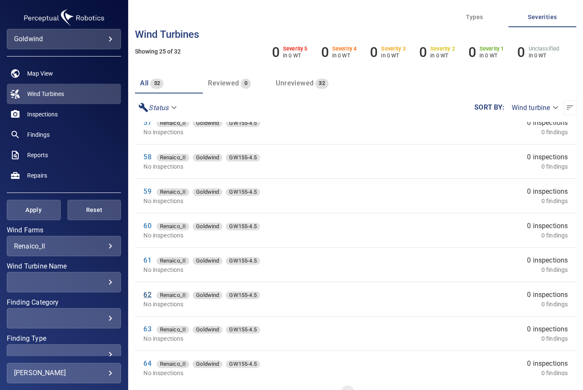  Describe the element at coordinates (147, 191) in the screenshot. I see `a: 59` at that location.